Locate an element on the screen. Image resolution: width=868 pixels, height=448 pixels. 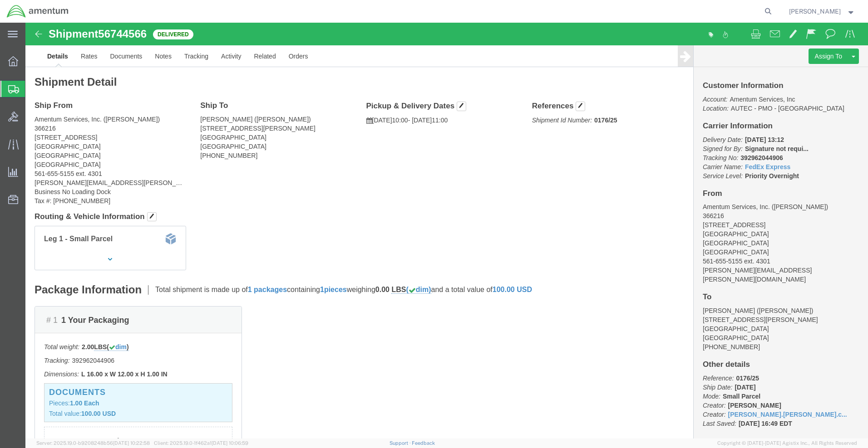
a: Support is located at coordinates (401, 443).